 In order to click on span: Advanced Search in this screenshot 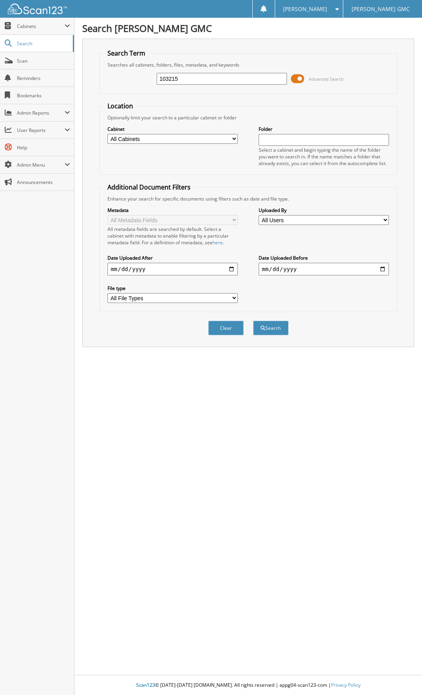, I will do `click(326, 79)`.